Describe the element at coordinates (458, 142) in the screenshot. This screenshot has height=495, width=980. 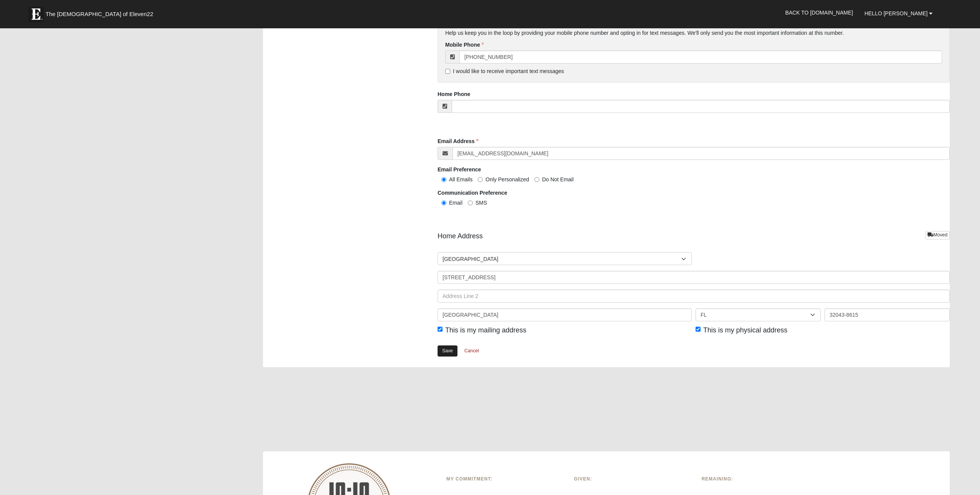
I see `label: Email Address` at that location.